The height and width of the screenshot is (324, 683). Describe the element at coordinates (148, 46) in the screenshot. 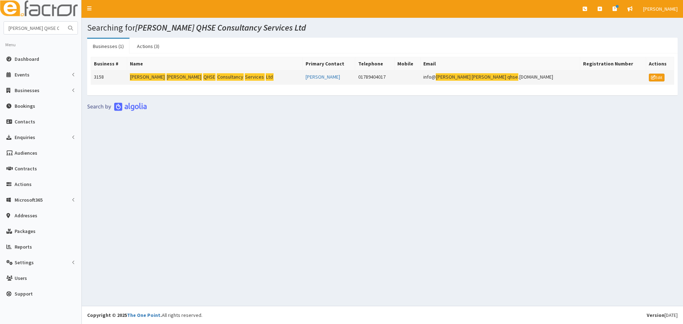

I see `a: Actions (3)` at that location.